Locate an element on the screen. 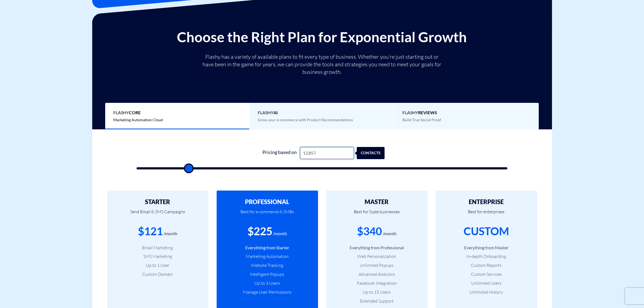  li: Everything from Professional is located at coordinates (377, 248).